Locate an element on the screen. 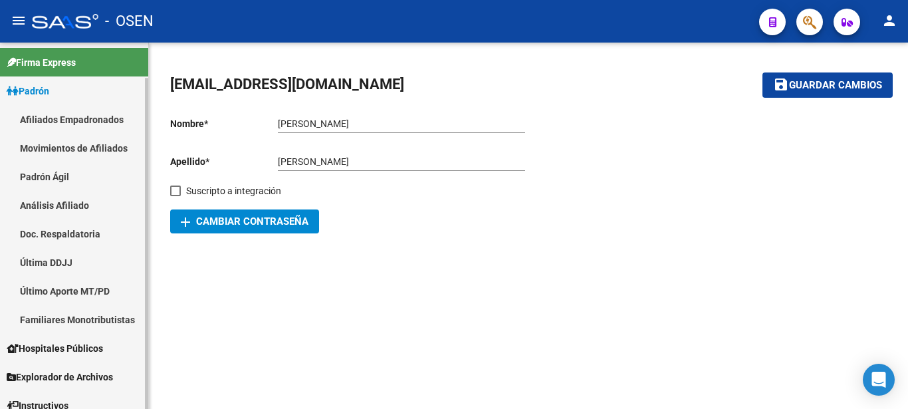 The width and height of the screenshot is (908, 409). mat-icon: add is located at coordinates (185, 222).